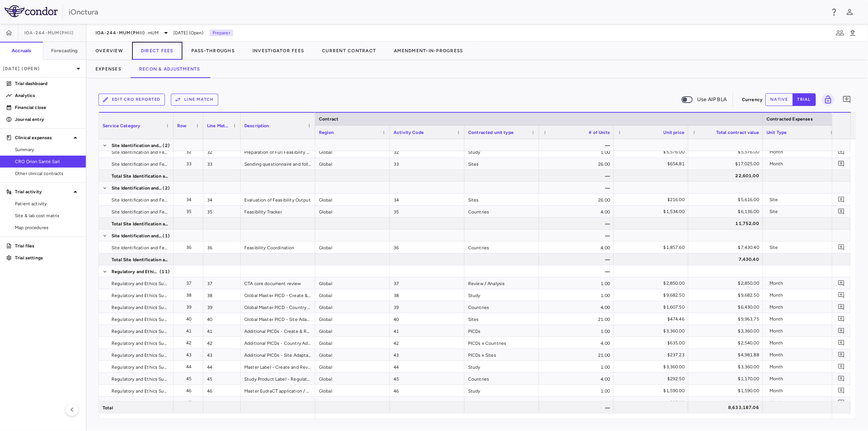  What do you see at coordinates (219, 126) in the screenshot?
I see `span: Line Match` at bounding box center [219, 126].